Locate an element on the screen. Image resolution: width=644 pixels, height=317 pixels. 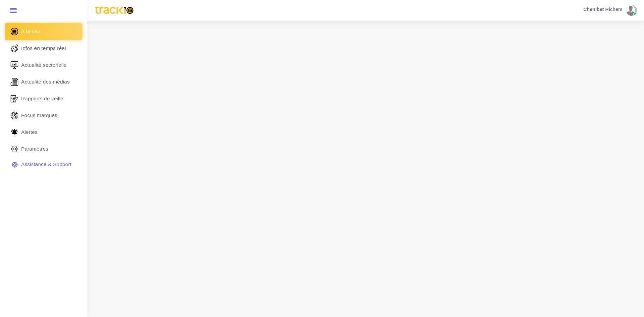
img: revue-live.svg is located at coordinates (14, 49).